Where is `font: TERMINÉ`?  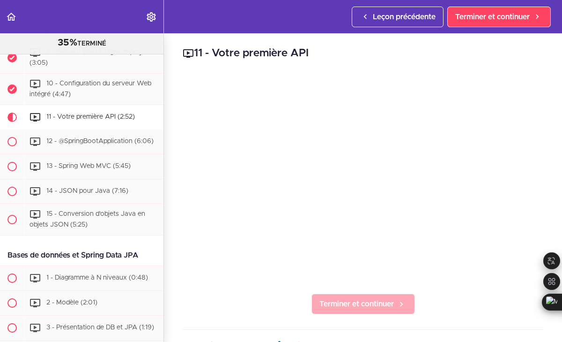 font: TERMINÉ is located at coordinates (92, 44).